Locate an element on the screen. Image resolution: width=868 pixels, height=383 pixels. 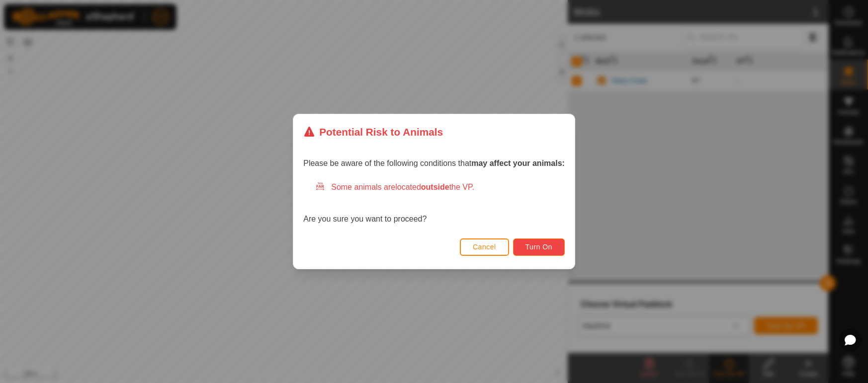
button: Cancel is located at coordinates (484, 247).